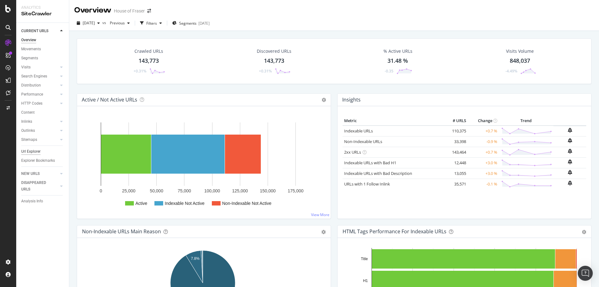 This screenshot has height=287, width=599. What do you see at coordinates (295, 191) in the screenshot?
I see `text: 175,000` at bounding box center [295, 191].